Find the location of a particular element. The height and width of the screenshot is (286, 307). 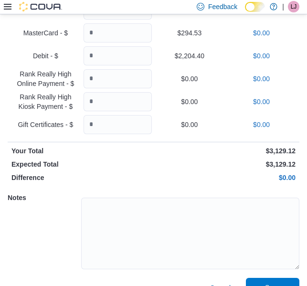

span: Feedback is located at coordinates (222, 7).